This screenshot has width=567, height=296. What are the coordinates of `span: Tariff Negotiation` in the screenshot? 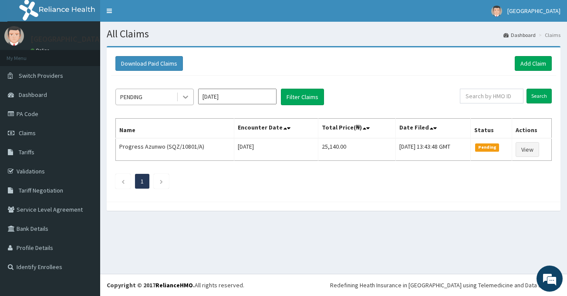 It's located at (41, 191).